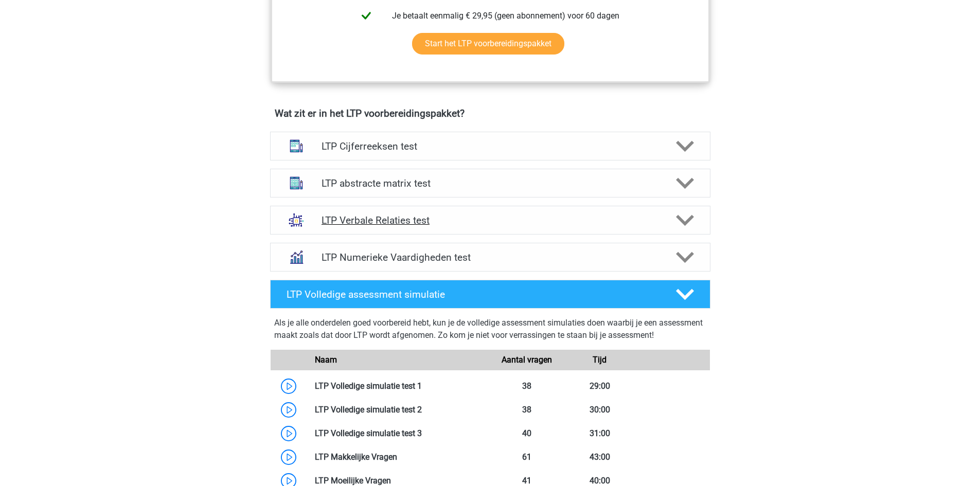  I want to click on h4: LTP Cijferreeksen test, so click(490, 146).